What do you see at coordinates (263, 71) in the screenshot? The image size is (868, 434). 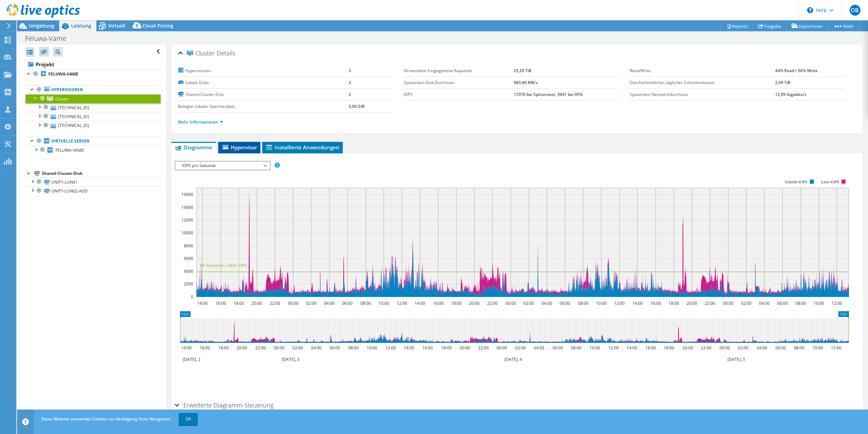 I see `label: Hypervisoren` at bounding box center [263, 71].